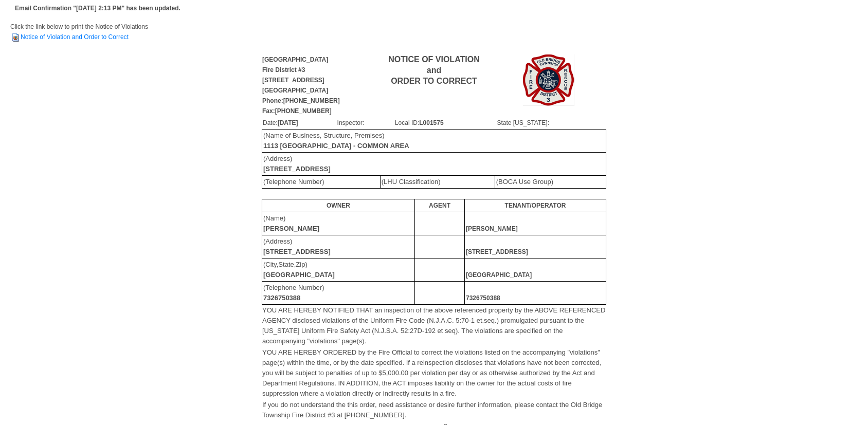  Describe the element at coordinates (440, 206) in the screenshot. I see `b: AGENT` at that location.